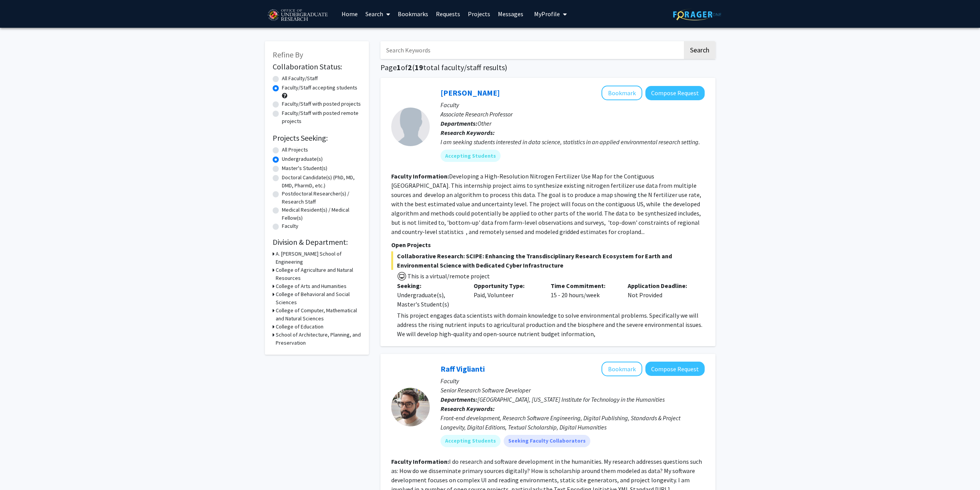 The image size is (980, 490). What do you see at coordinates (290, 226) in the screenshot?
I see `label: Faculty` at bounding box center [290, 226].